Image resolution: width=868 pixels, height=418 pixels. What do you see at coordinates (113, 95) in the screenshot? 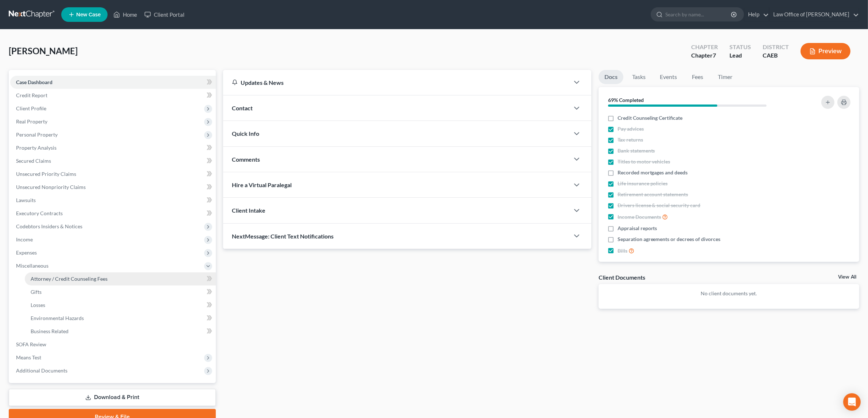
I see `a: Credit Report` at bounding box center [113, 95].